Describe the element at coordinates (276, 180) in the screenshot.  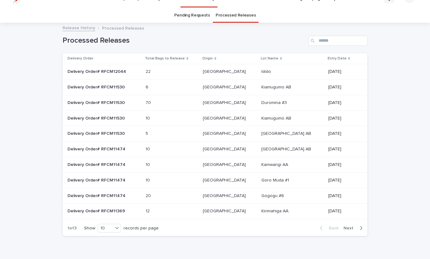
I see `p: Goro Muda #1` at that location.